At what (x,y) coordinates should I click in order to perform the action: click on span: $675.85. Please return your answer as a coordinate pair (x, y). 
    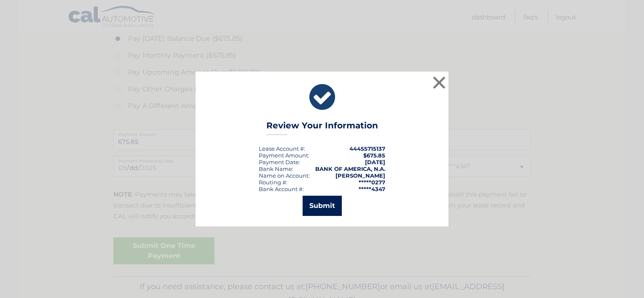
    Looking at the image, I should click on (374, 156).